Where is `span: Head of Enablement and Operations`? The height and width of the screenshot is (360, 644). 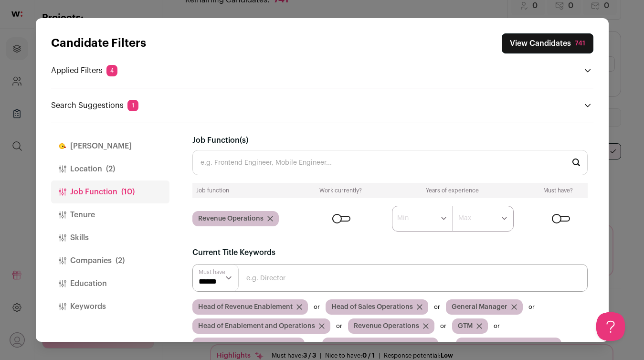
span: Head of Enablement and Operations is located at coordinates (256, 326).